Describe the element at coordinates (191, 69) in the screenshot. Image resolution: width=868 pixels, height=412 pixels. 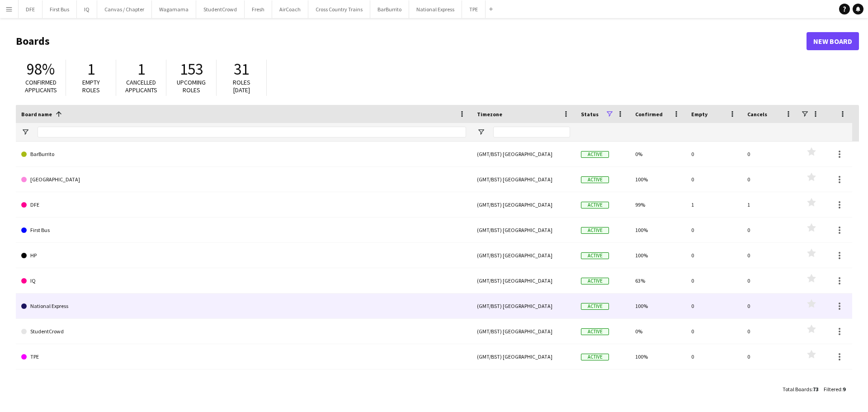
I see `span: 153` at that location.